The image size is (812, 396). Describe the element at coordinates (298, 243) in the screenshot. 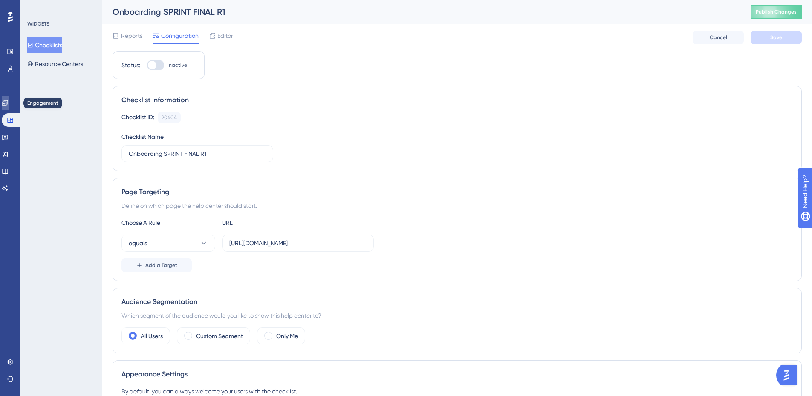

I see `input: yourwebsite.com/path` at that location.